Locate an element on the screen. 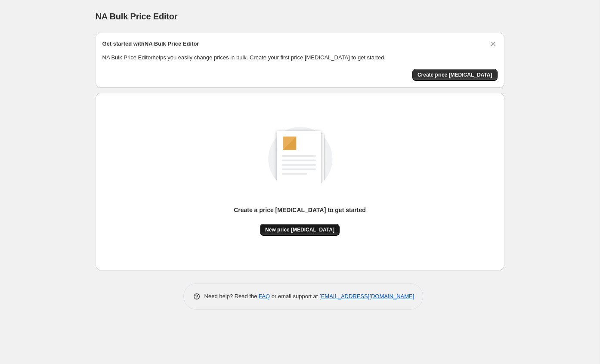  span: Need help? Read the is located at coordinates (232, 296).